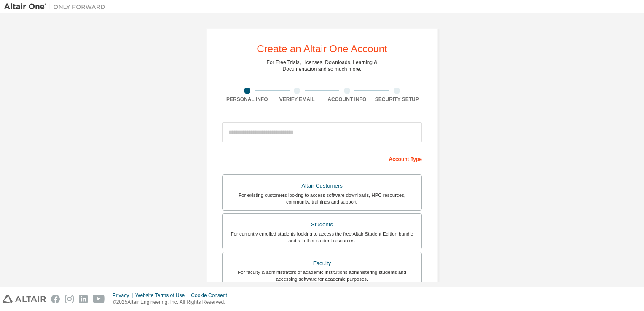 Image resolution: width=644 pixels, height=311 pixels. What do you see at coordinates (322, 65) in the screenshot?
I see `div: For Free Trials, Licenses, Downloads, Learning & Documentation and so much more.` at bounding box center [322, 65].